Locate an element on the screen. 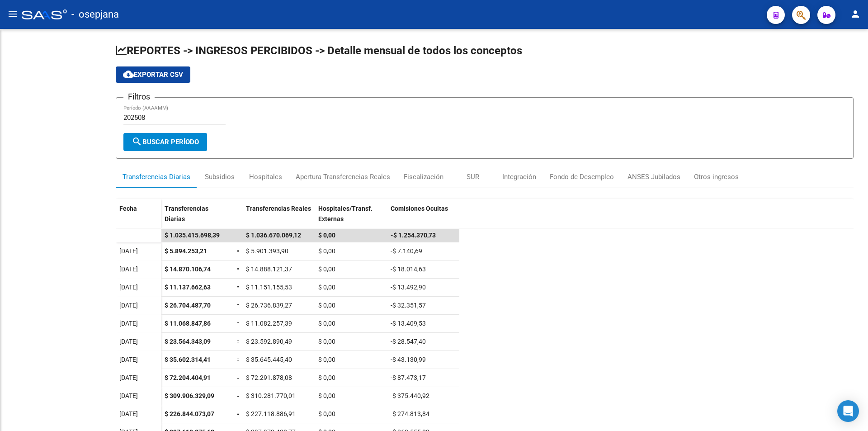 This screenshot has height=431, width=868. span: Fecha is located at coordinates (128, 209).